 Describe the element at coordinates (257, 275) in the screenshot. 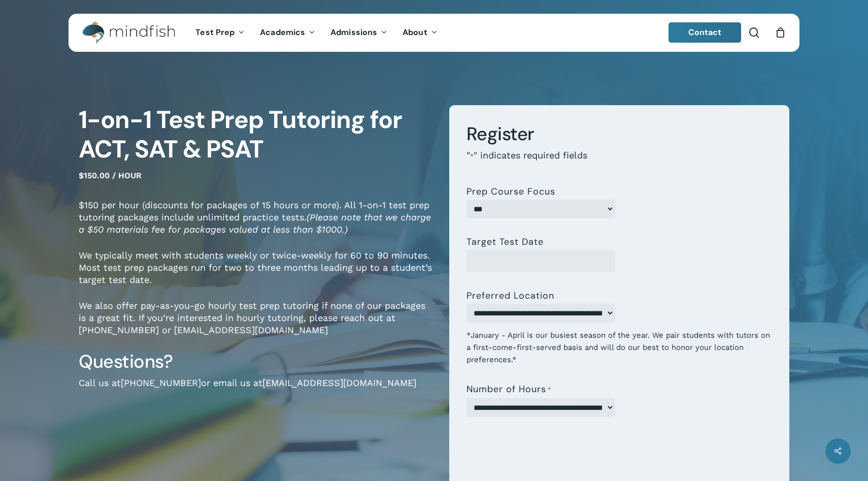

I see `p: We typically meet with students weekly or twice-weekly for 60 to 90 minutes. Most test prep packa...` at that location.